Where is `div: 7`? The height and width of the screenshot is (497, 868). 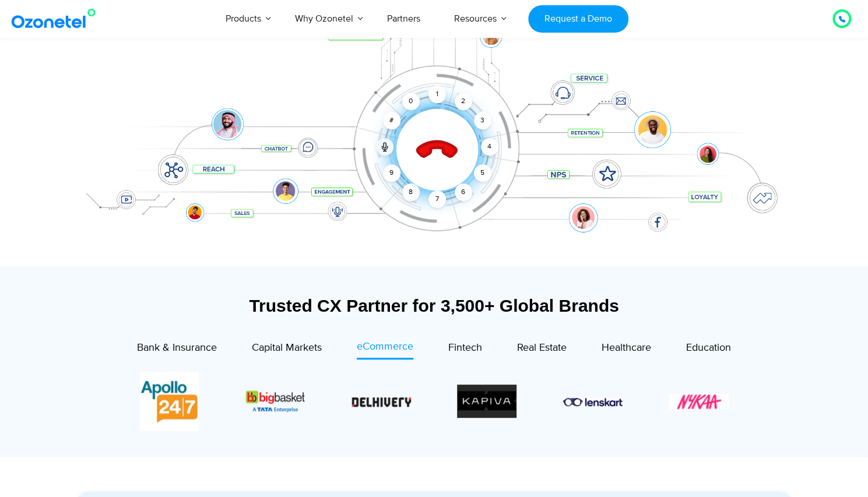
div: 7 is located at coordinates (437, 200).